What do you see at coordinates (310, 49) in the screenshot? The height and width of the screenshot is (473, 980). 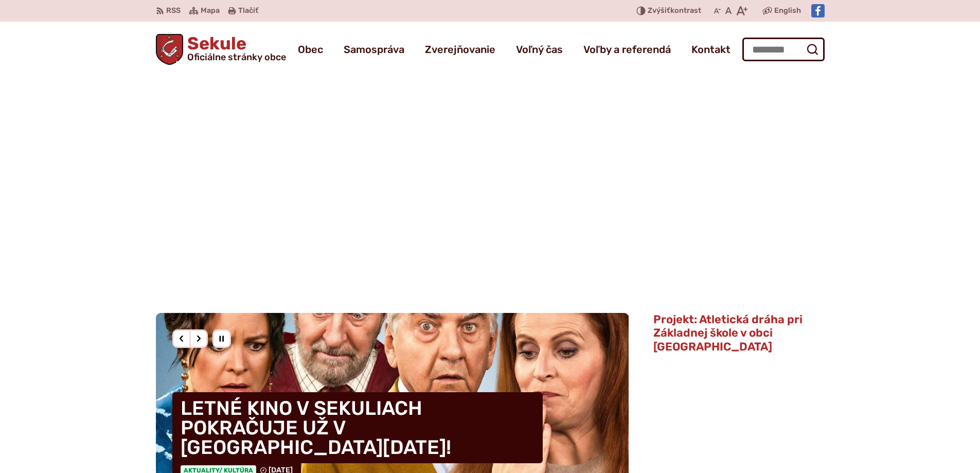 I see `span: Obec` at bounding box center [310, 49].